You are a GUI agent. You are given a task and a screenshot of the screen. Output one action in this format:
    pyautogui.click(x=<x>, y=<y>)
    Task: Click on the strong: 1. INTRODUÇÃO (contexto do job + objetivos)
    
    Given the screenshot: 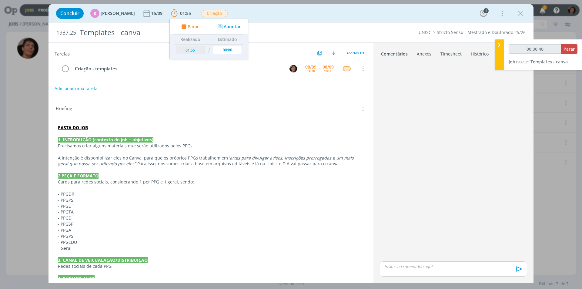 What is the action you would take?
    pyautogui.click(x=106, y=139)
    